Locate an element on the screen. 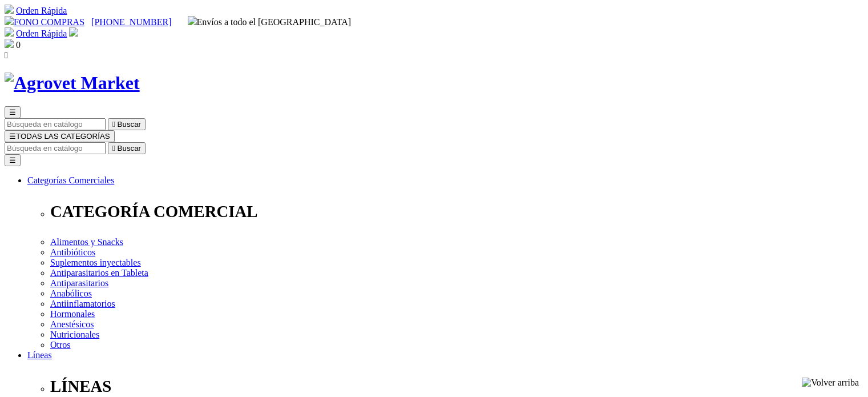 This screenshot has width=868, height=397. span: Antibióticos is located at coordinates (72, 252).